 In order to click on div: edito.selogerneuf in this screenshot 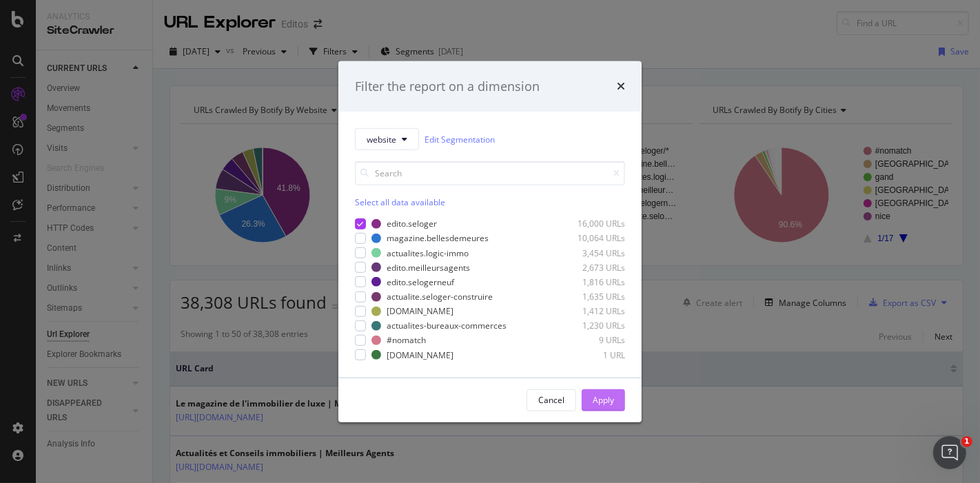, I will do `click(420, 281)`.